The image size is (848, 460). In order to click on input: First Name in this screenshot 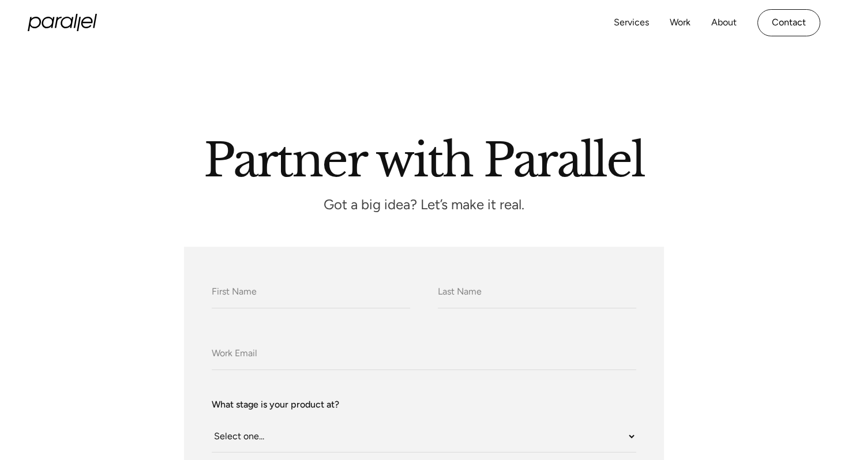, I will do `click(311, 292)`.